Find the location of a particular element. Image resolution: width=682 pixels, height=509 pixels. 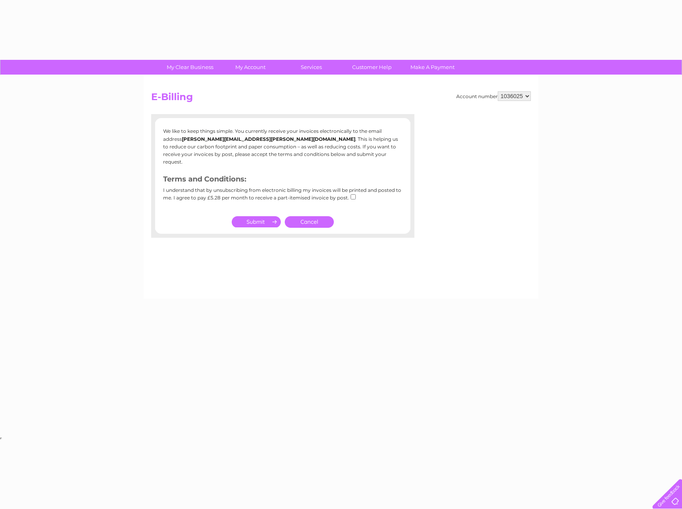

a: Customer Help is located at coordinates (372, 67).